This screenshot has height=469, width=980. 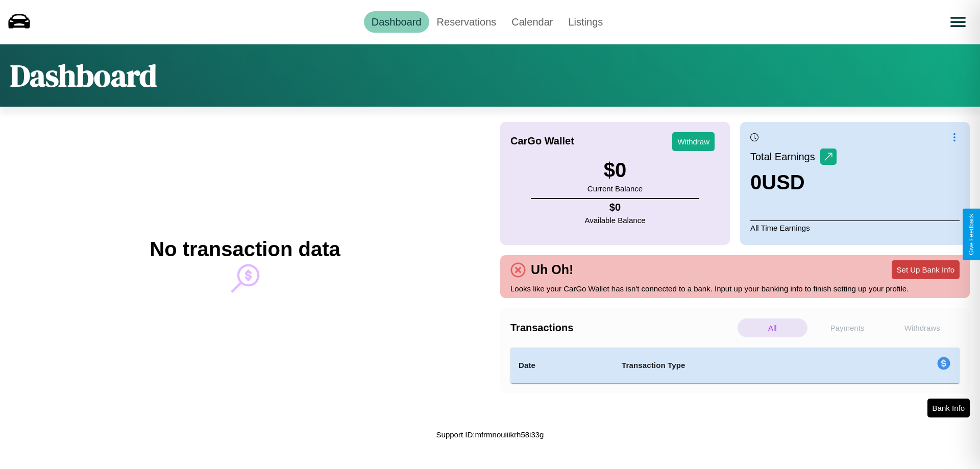 I want to click on h1: Dashboard, so click(x=83, y=75).